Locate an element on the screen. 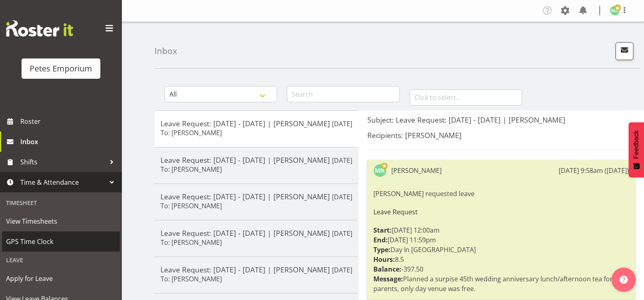 This screenshot has width=644, height=300. h4: Inbox is located at coordinates (166, 51).